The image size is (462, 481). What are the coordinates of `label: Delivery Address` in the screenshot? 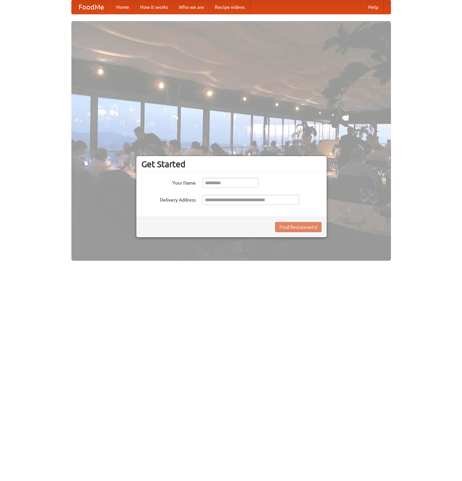 It's located at (169, 199).